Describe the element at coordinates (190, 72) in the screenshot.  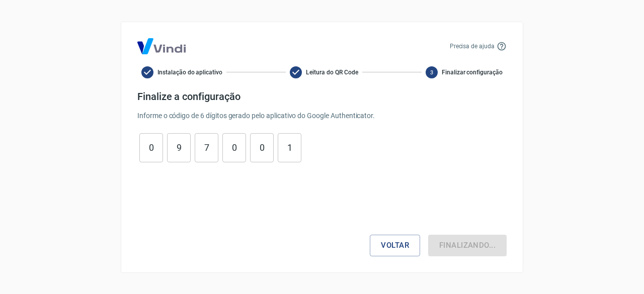
I see `span: Instalação do aplicativo` at that location.